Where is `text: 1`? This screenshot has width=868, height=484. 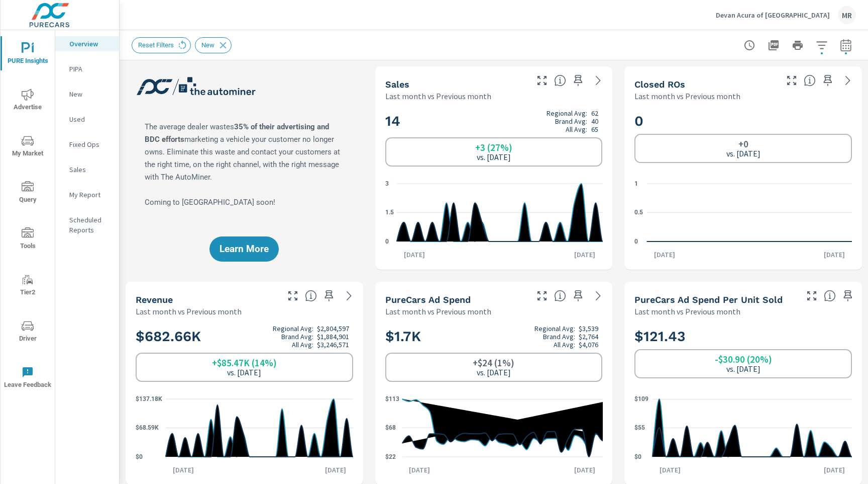 text: 1 is located at coordinates (636, 184).